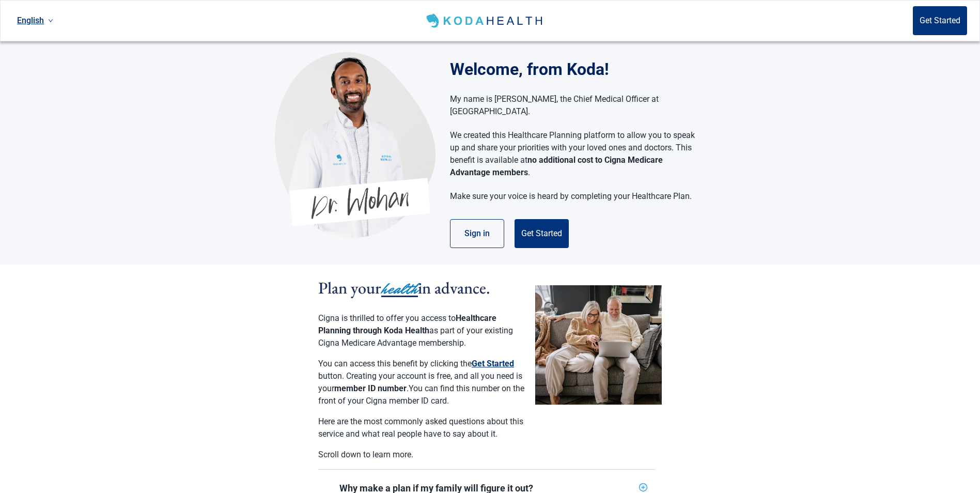 Image resolution: width=980 pixels, height=493 pixels. What do you see at coordinates (422, 382) in the screenshot?
I see `p: You can access this benefit by clicking the button. Creating your account is free, and all you ne...` at bounding box center [422, 382].